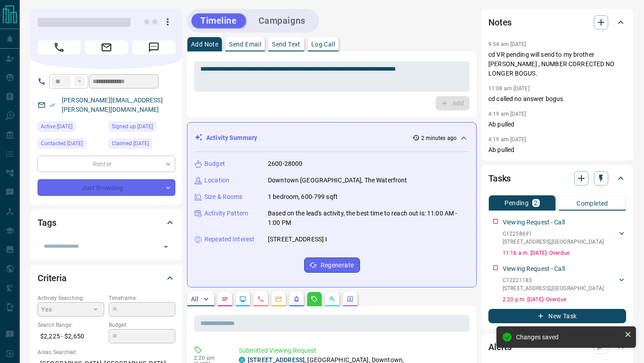 The width and height of the screenshot is (644, 363). Describe the element at coordinates (226, 213) in the screenshot. I see `p: Activity Pattern` at that location.